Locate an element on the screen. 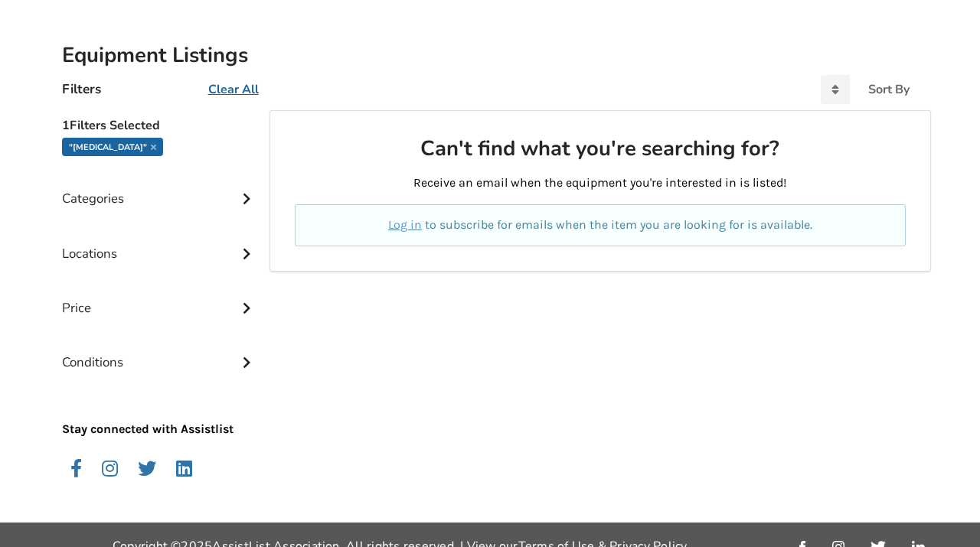 Image resolution: width=980 pixels, height=547 pixels. div: Sort By is located at coordinates (889, 90).